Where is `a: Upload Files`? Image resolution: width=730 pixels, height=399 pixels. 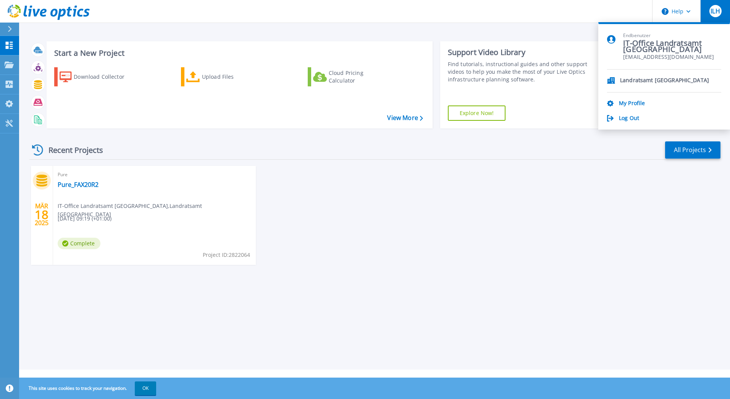 a: Upload Files is located at coordinates (223, 77).